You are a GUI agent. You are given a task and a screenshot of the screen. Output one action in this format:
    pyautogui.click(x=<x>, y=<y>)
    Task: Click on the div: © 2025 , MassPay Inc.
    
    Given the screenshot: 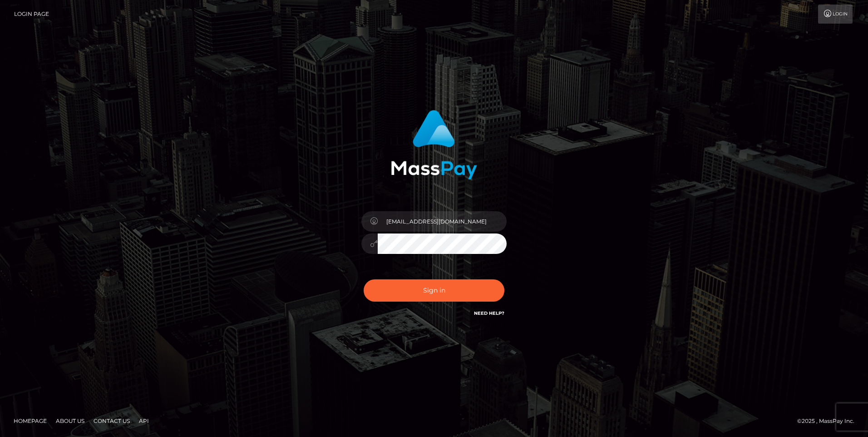 What is the action you would take?
    pyautogui.click(x=829, y=421)
    